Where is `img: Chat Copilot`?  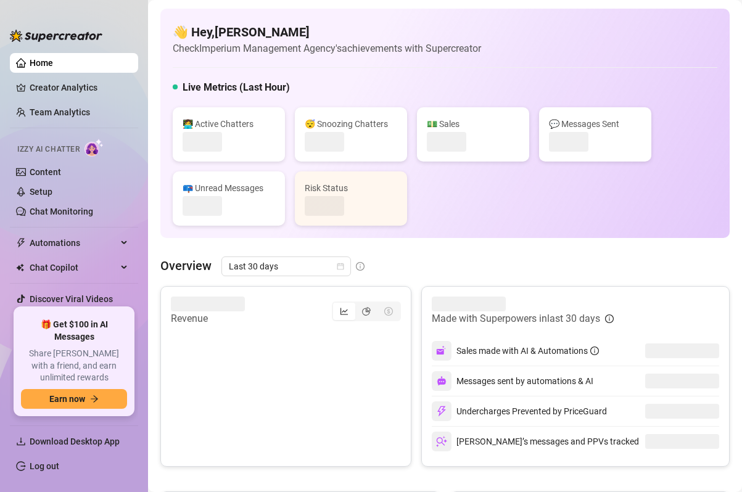
img: Chat Copilot is located at coordinates (20, 268).